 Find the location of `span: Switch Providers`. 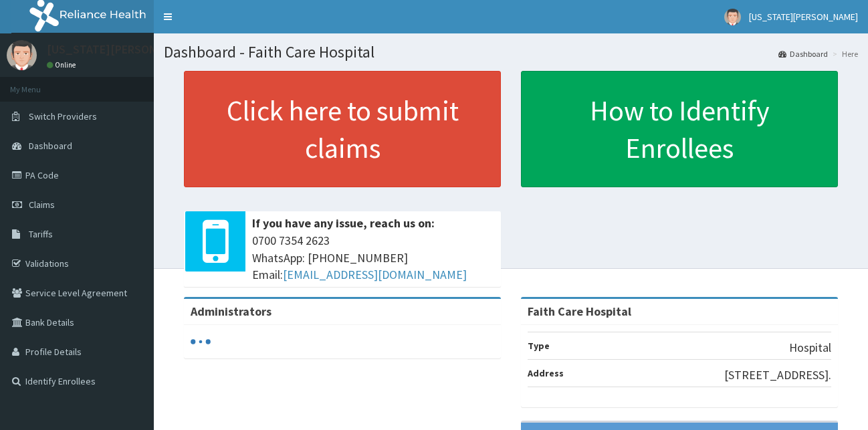

span: Switch Providers is located at coordinates (63, 116).